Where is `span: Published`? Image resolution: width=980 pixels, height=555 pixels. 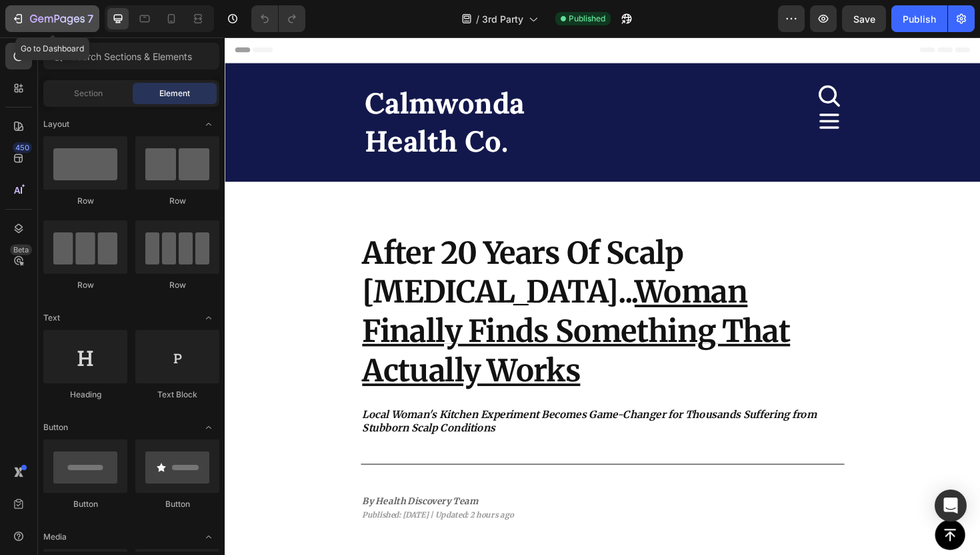 span: Published is located at coordinates (587, 19).